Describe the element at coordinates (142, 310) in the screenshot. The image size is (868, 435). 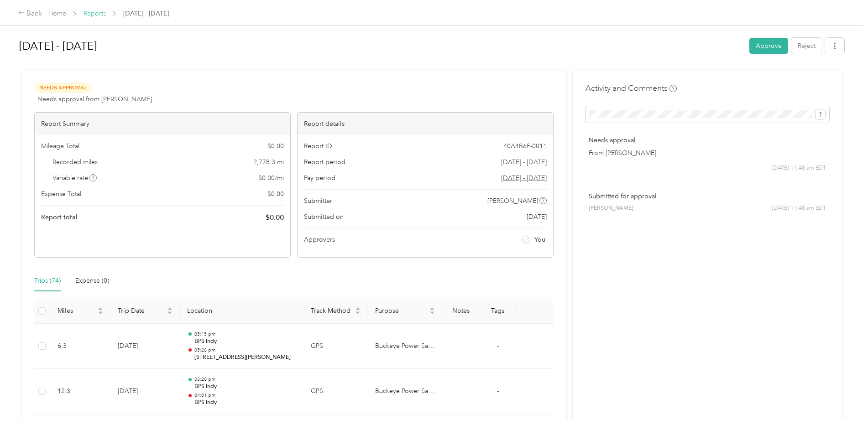
I see `span: Trip Date` at that location.